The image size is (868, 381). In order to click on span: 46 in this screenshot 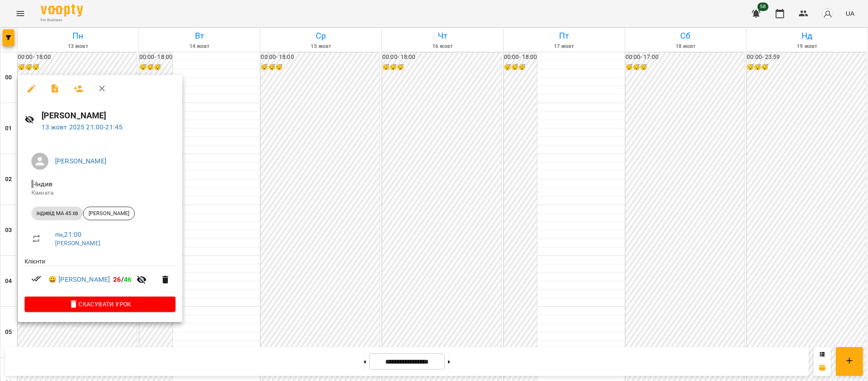, I will do `click(128, 279)`.